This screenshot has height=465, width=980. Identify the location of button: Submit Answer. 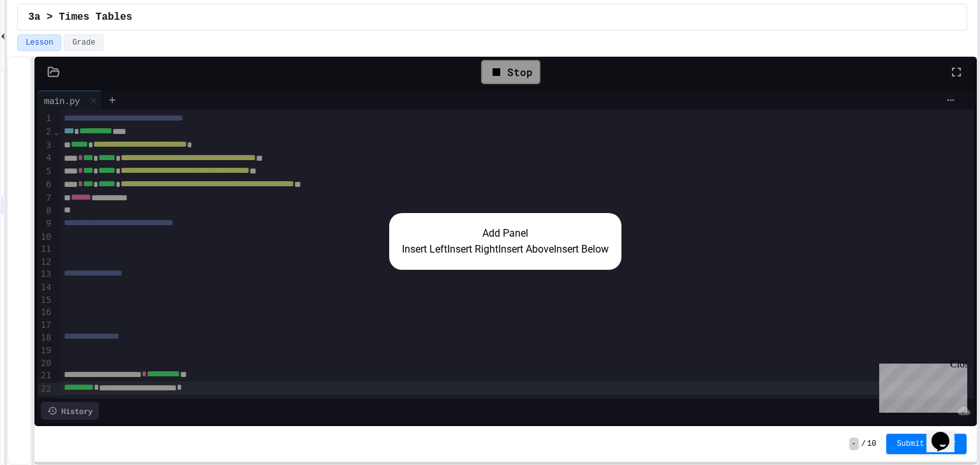
(927, 444).